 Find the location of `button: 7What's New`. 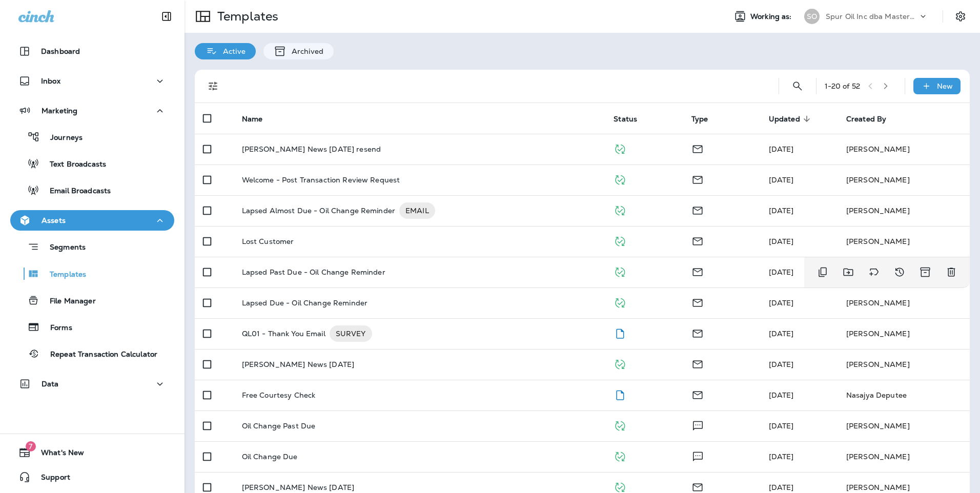

button: 7What's New is located at coordinates (92, 452).